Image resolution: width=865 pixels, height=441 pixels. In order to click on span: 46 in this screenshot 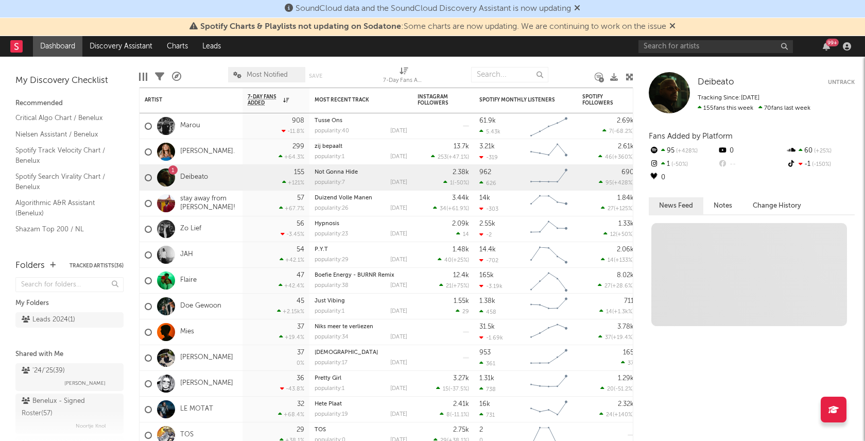, I will do `click(608, 157)`.